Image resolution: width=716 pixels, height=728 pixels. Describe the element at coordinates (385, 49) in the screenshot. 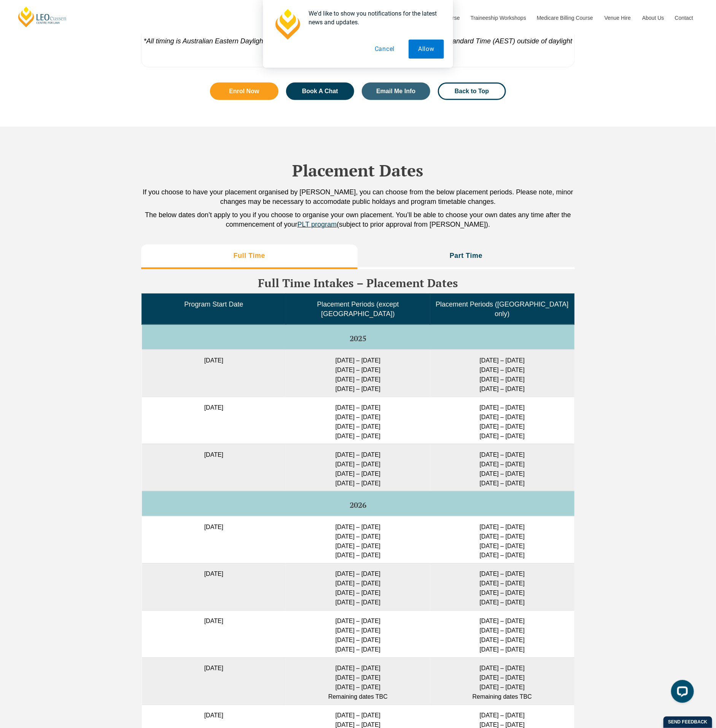

I see `button: Cancel` at that location.